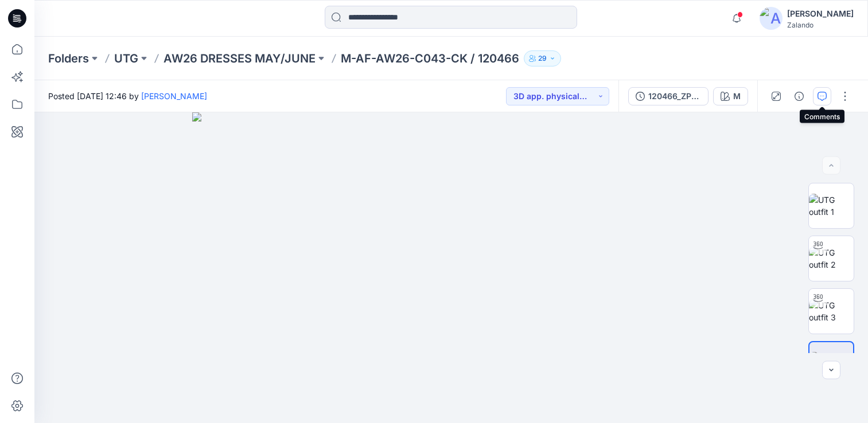  Describe the element at coordinates (68, 58) in the screenshot. I see `a: Folders` at that location.